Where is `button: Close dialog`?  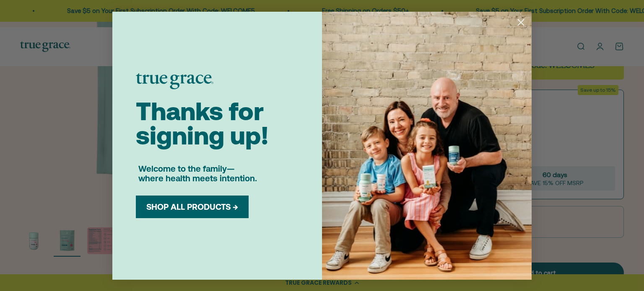 button: Close dialog is located at coordinates (521, 22).